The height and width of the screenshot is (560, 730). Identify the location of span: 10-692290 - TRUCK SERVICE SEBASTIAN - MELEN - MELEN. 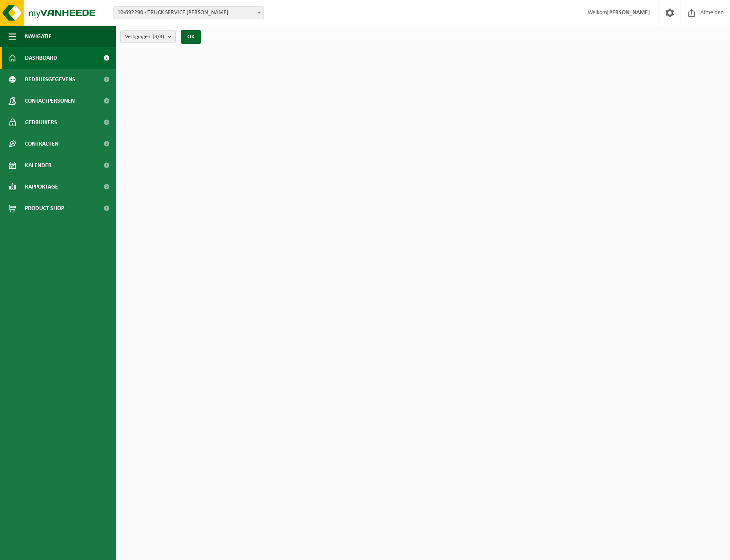
(189, 13).